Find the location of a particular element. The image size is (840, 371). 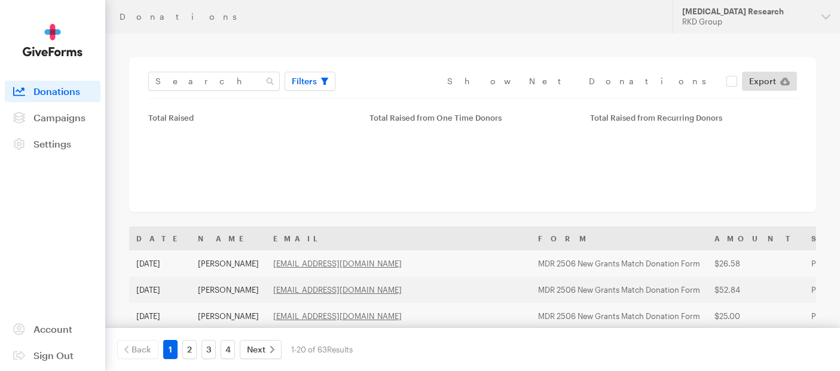

div: Total Raised from Recurring Donors is located at coordinates (693, 118).